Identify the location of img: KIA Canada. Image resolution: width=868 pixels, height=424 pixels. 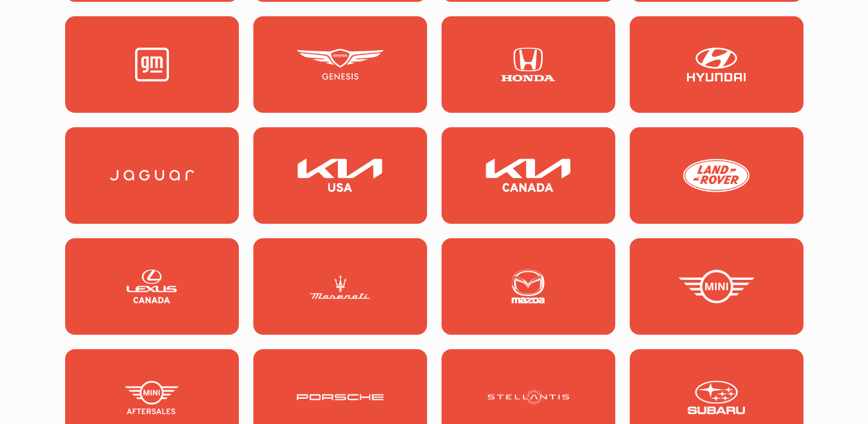
(529, 175).